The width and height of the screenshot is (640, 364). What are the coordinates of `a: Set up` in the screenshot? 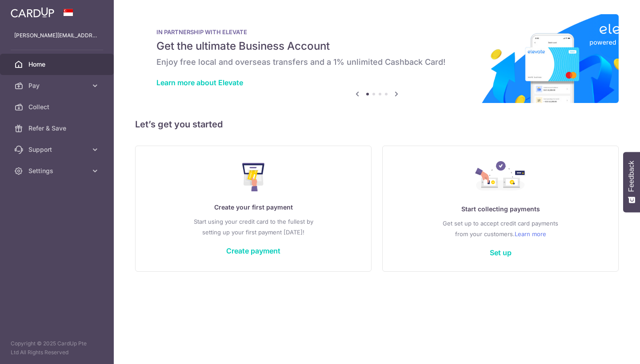 It's located at (501, 253).